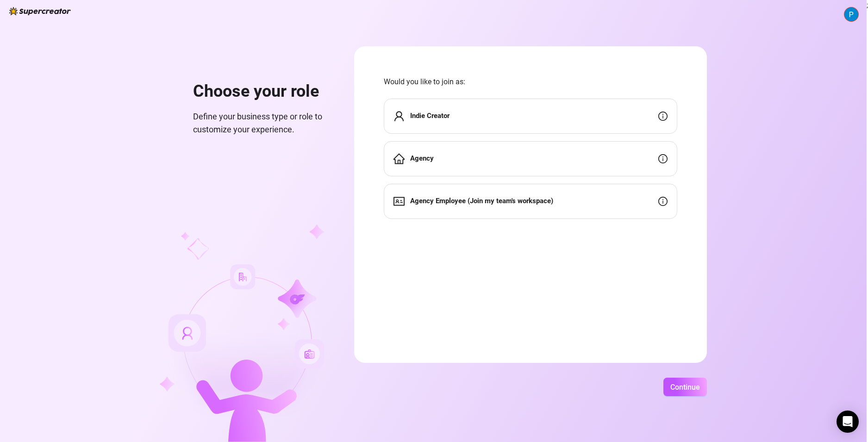  I want to click on button: Continue, so click(685, 387).